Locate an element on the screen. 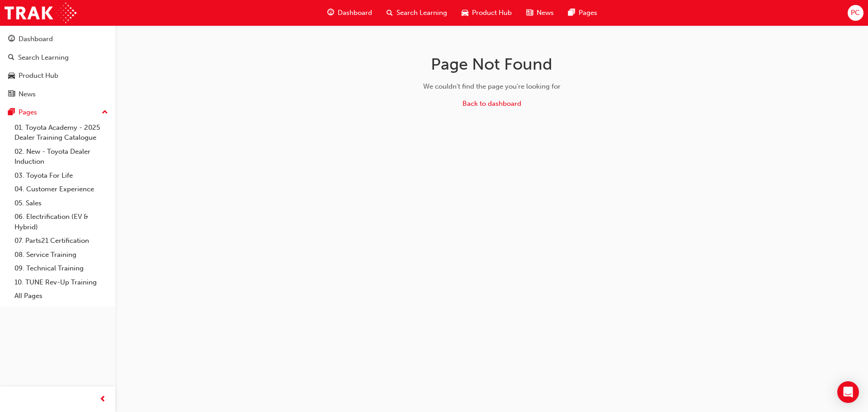 The width and height of the screenshot is (868, 412). span: Product Hub is located at coordinates (492, 12).